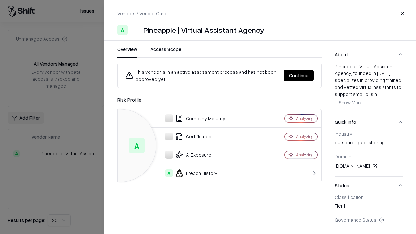  Describe the element at coordinates (192, 173) in the screenshot. I see `div: Breach History` at that location.